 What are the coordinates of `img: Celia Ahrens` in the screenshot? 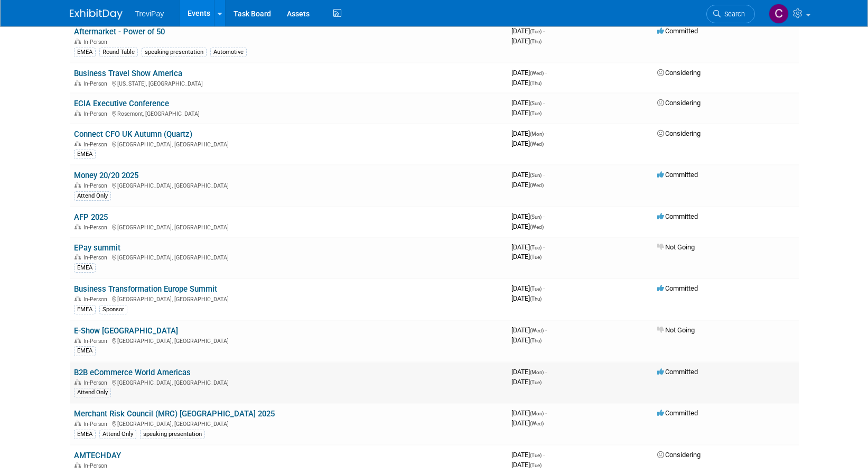 It's located at (779, 14).